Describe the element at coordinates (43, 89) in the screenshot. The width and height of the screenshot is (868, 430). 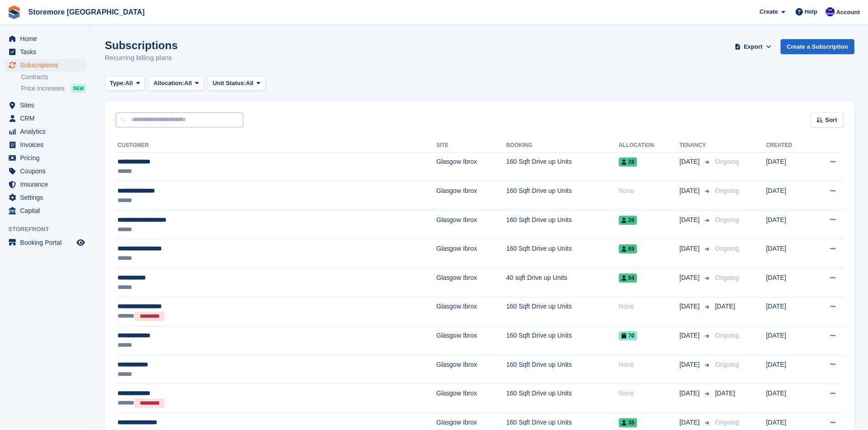
I see `span: Price increases` at that location.